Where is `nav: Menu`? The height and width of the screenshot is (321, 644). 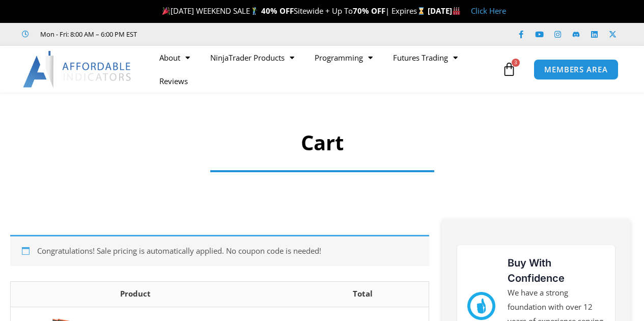 nav: Menu is located at coordinates (324, 69).